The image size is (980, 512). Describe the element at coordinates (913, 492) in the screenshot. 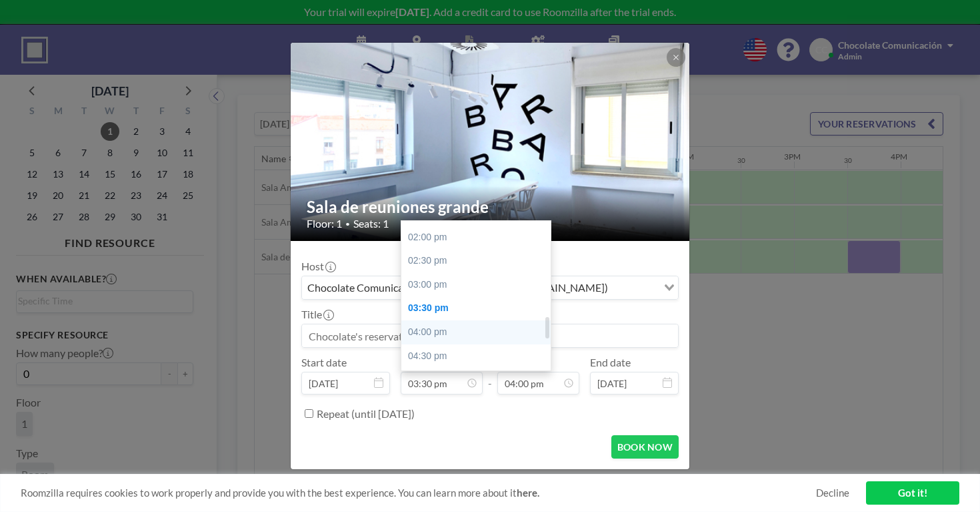

I see `a: Got it!` at that location.